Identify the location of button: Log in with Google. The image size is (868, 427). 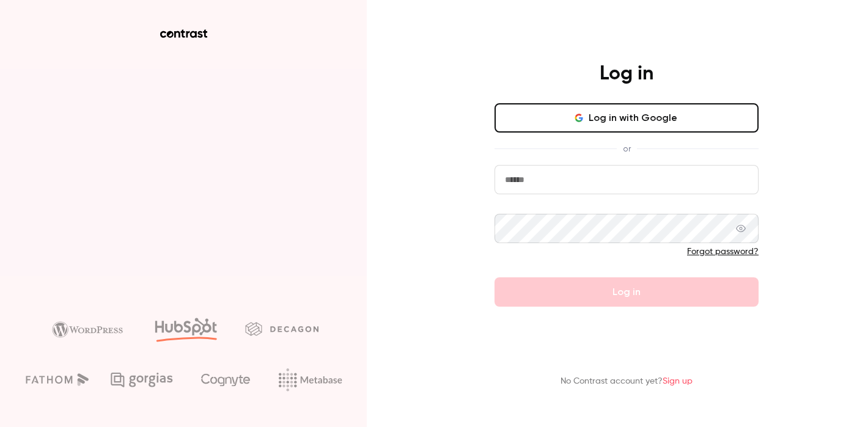
(626, 118).